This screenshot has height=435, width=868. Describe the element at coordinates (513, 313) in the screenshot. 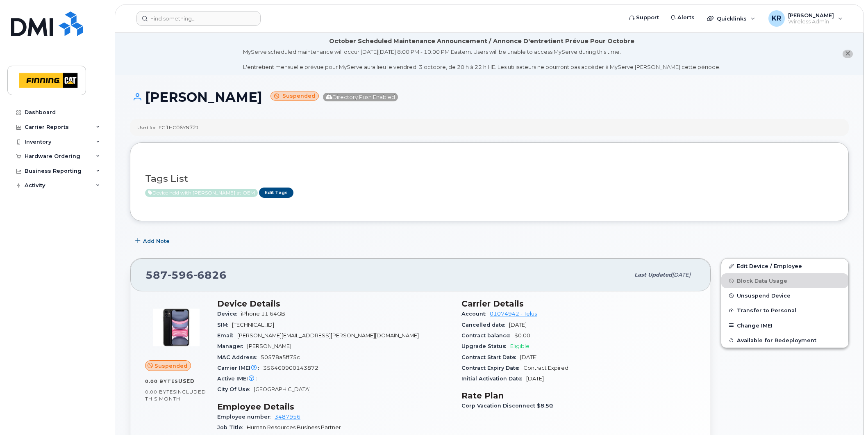

I see `a: 01074942 - Telus` at that location.